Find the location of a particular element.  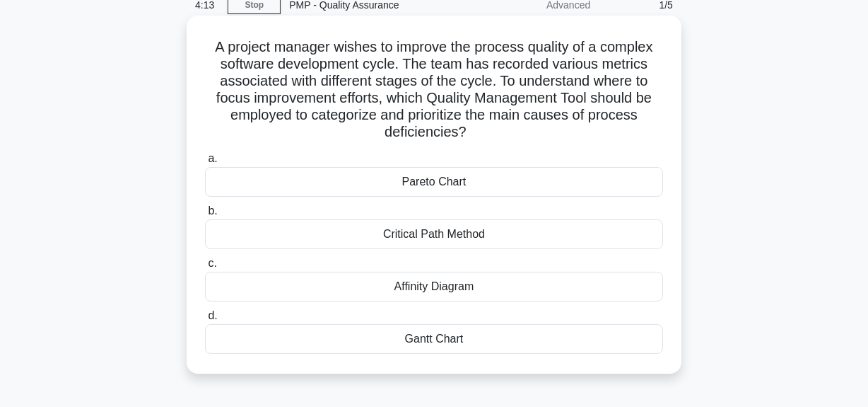

h5: A project manager wishes to improve the process quality of a complex software development cycle. ... is located at coordinates (434, 90).